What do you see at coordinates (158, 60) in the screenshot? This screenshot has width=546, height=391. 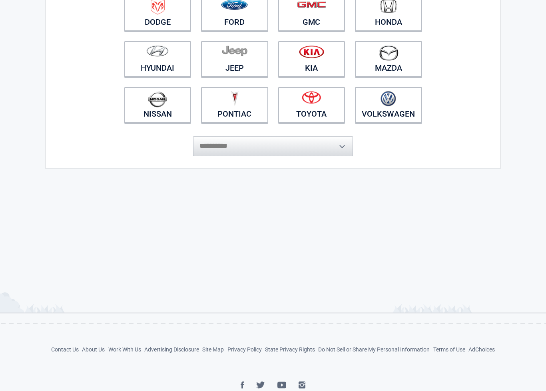 I see `a: Hyundai` at bounding box center [158, 60].